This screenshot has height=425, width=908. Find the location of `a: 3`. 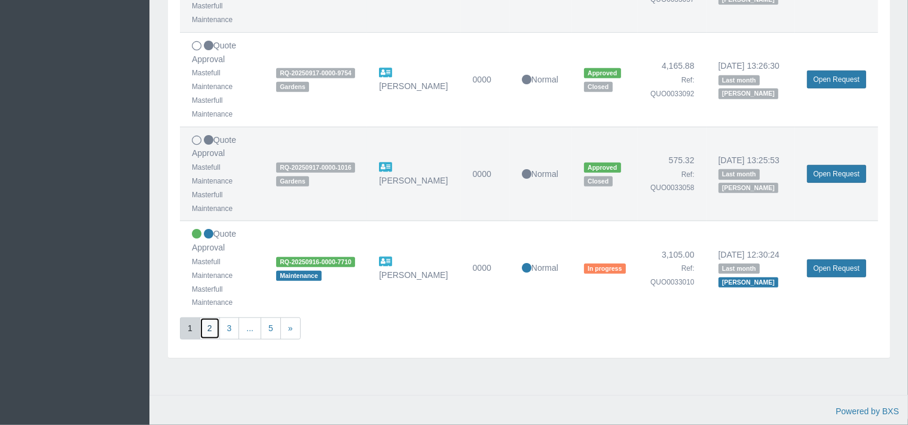

a: 3 is located at coordinates (230, 328).